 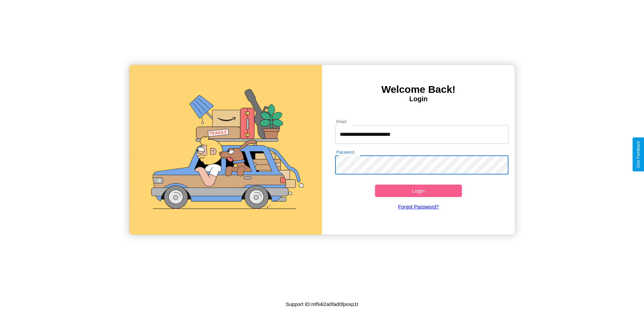 I want to click on button: Login, so click(x=418, y=190).